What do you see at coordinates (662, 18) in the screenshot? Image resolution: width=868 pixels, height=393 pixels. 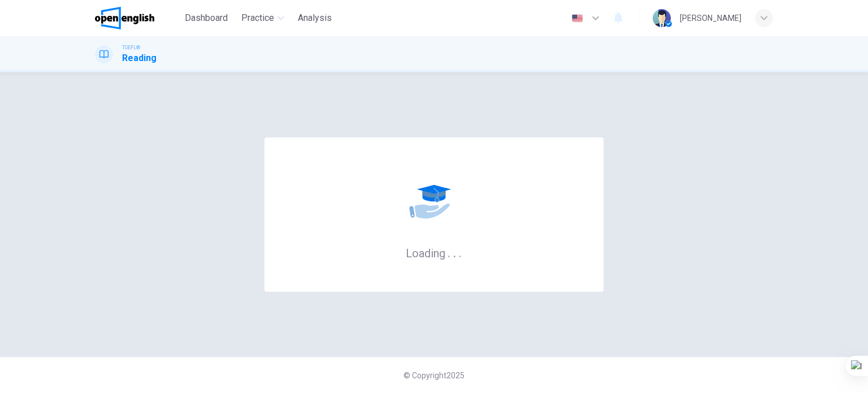 I see `img: Profile picture` at bounding box center [662, 18].